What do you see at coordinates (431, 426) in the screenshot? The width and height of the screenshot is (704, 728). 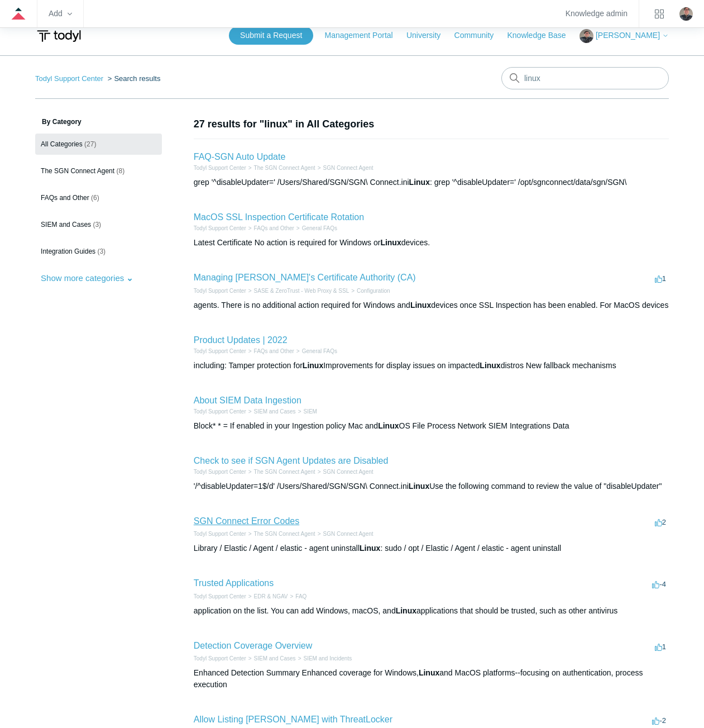 I see `div: Block* * = If enabled in your Ingestion policy Mac and OS File Process Network SIEM Integrations ...` at bounding box center [431, 426].